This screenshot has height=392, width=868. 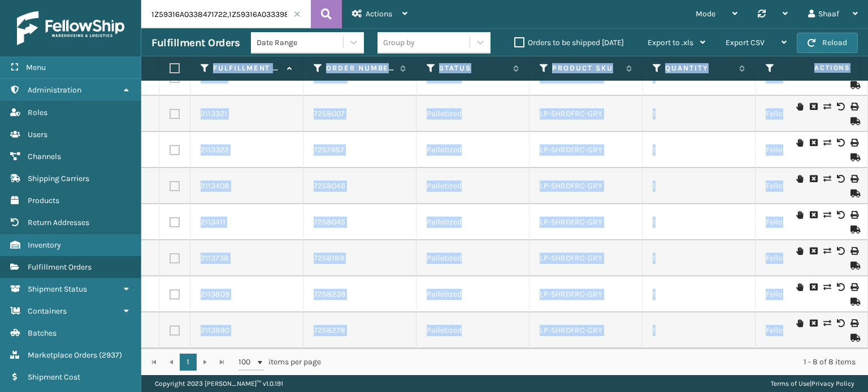 What do you see at coordinates (195, 43) in the screenshot?
I see `h3: Fulfillment Orders` at bounding box center [195, 43].